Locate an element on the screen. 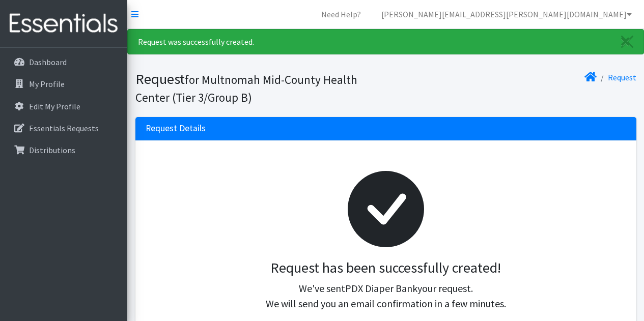 This screenshot has width=644, height=321. p: Dashboard is located at coordinates (48, 62).